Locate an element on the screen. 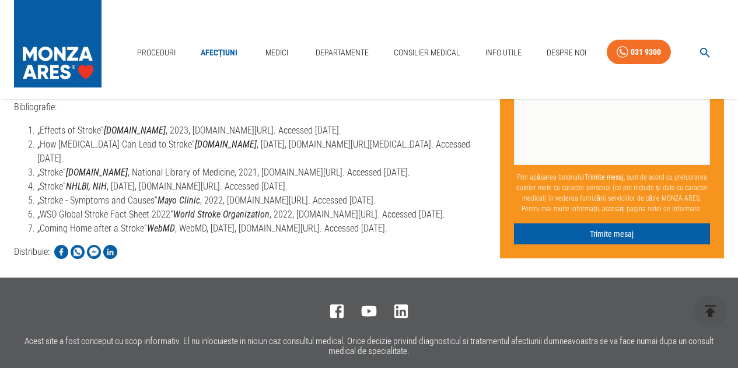 The image size is (738, 368). img: Share on Facebook is located at coordinates (61, 252).